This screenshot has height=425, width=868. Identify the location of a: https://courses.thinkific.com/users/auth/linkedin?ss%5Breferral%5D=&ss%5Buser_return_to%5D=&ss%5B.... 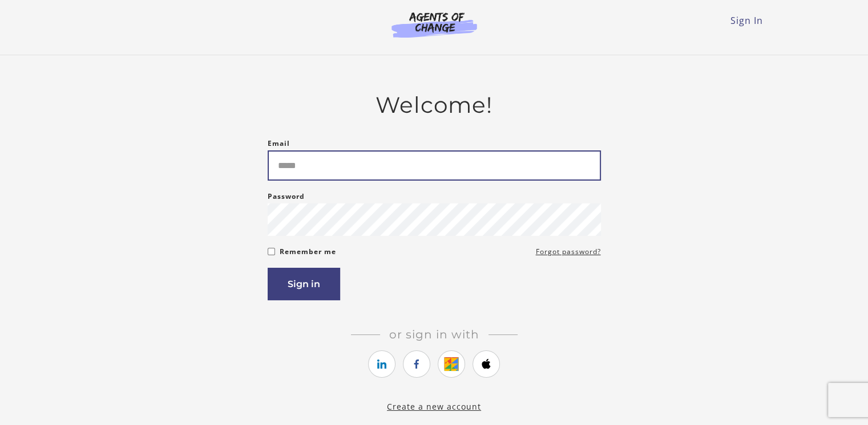
(382, 364).